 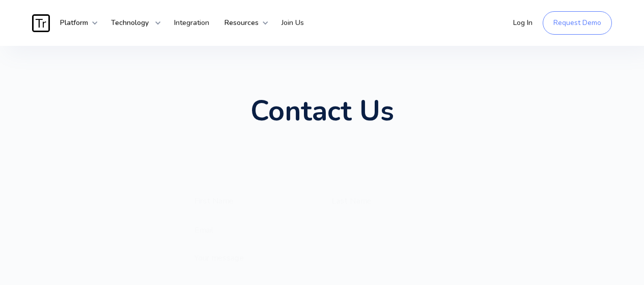 What do you see at coordinates (42, 23) in the screenshot?
I see `a: home` at bounding box center [42, 23].